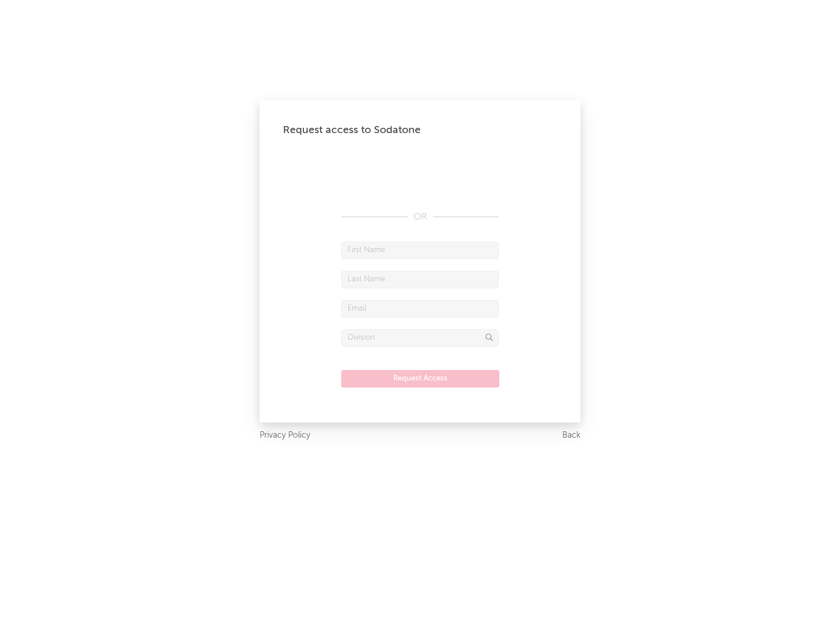 Image resolution: width=840 pixels, height=642 pixels. Describe the element at coordinates (420, 378) in the screenshot. I see `button: Request Access` at that location.